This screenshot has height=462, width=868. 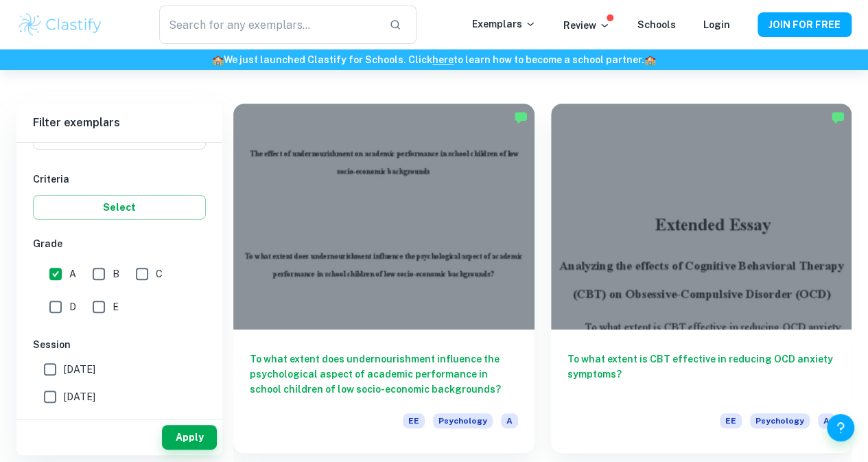 What do you see at coordinates (120, 345) in the screenshot?
I see `h6: Session` at bounding box center [120, 345].